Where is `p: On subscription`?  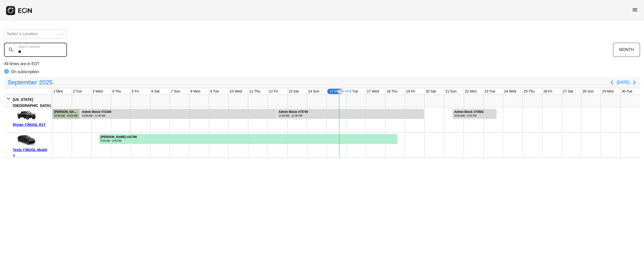
p: On subscription is located at coordinates (25, 72).